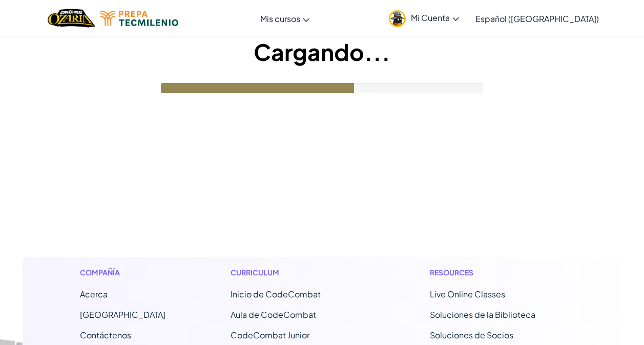 The height and width of the screenshot is (345, 644). I want to click on img: Tecmilenio logo, so click(139, 19).